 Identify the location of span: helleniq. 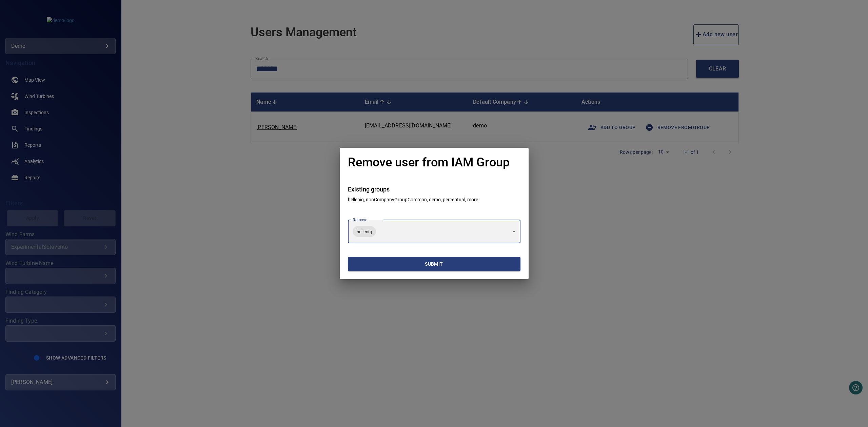
(364, 231).